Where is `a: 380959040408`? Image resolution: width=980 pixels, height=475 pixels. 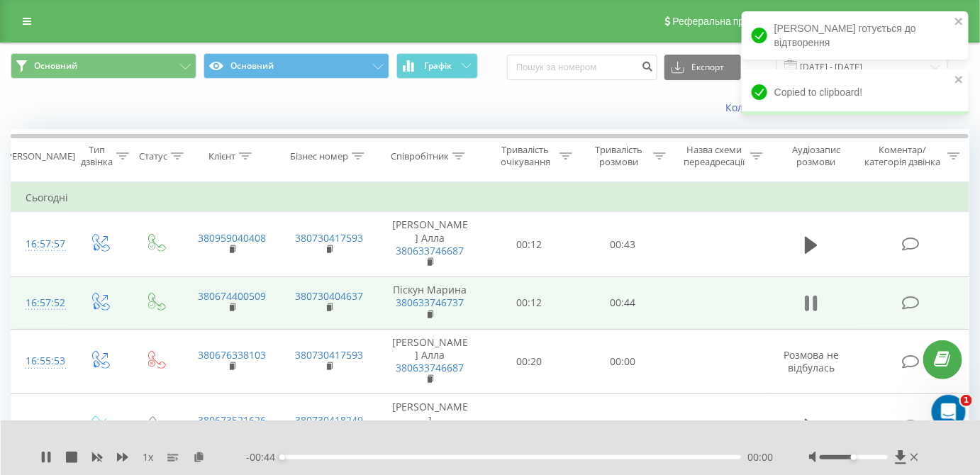 a: 380959040408 is located at coordinates (231, 237).